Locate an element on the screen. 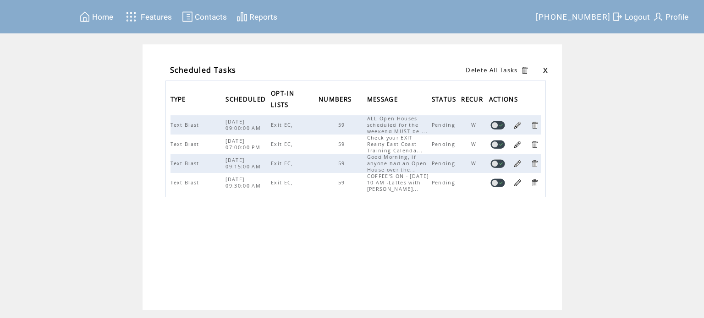 The height and width of the screenshot is (318, 704). span: Home is located at coordinates (103, 17).